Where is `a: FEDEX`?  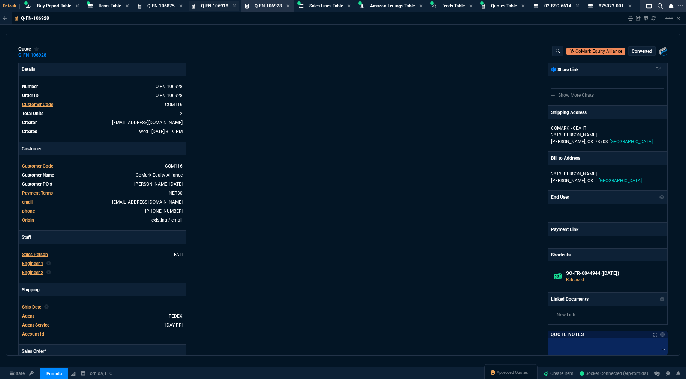
a: FEDEX is located at coordinates (175, 316).